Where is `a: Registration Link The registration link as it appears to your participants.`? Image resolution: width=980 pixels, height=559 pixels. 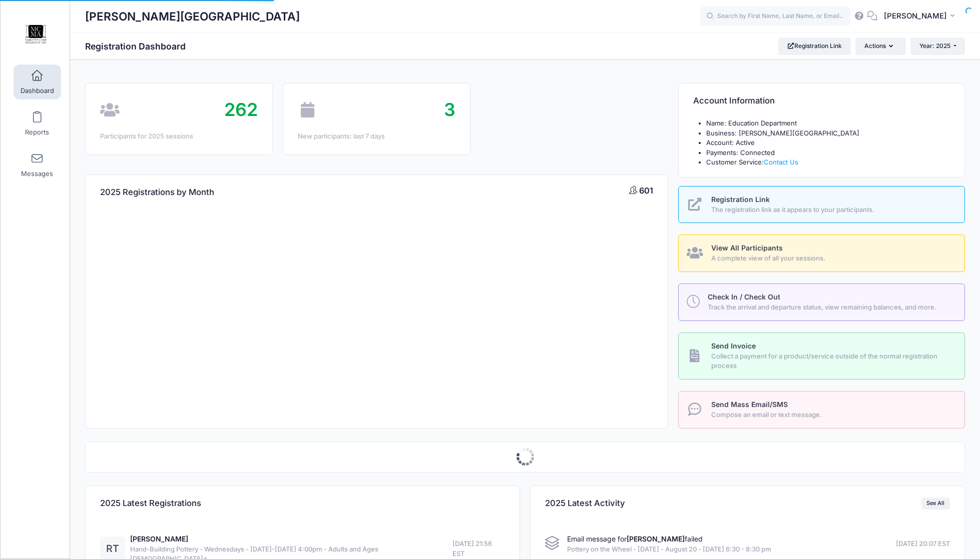 a: Registration Link The registration link as it appears to your participants. is located at coordinates (821, 205).